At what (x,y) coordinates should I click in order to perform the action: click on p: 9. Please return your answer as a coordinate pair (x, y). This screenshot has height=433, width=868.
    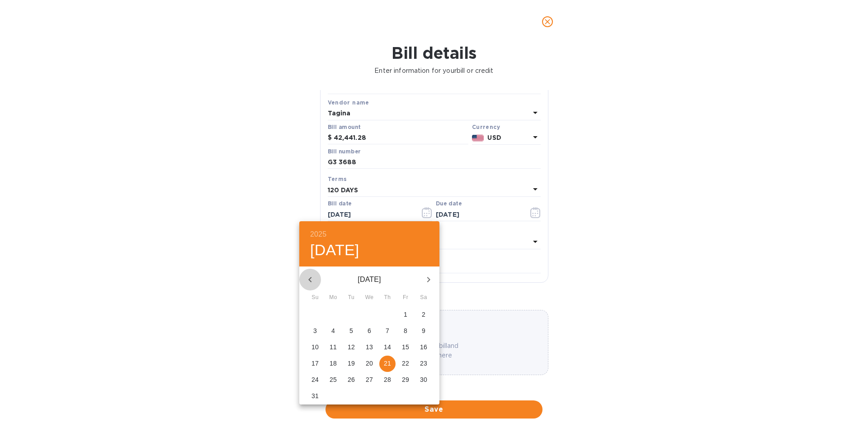
    Looking at the image, I should click on (423, 330).